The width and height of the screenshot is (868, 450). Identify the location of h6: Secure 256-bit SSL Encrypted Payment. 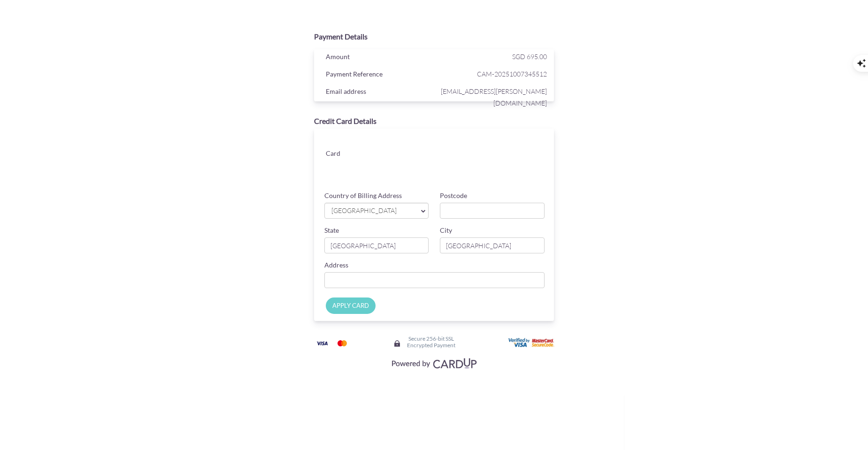
(431, 342).